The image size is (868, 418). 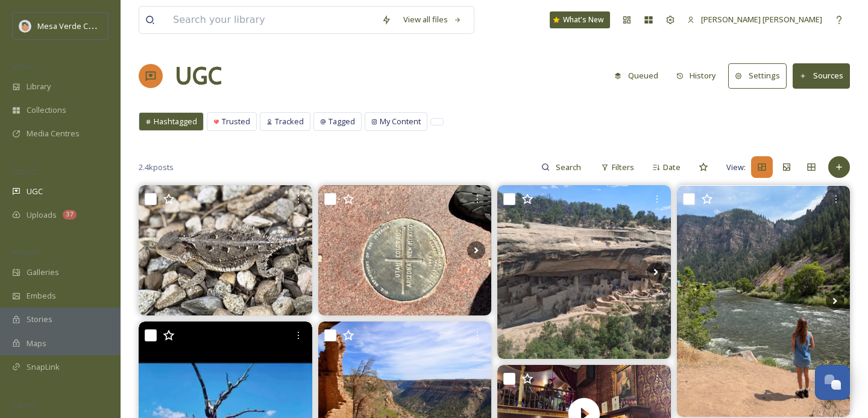 What do you see at coordinates (43, 366) in the screenshot?
I see `span: SnapLink` at bounding box center [43, 366].